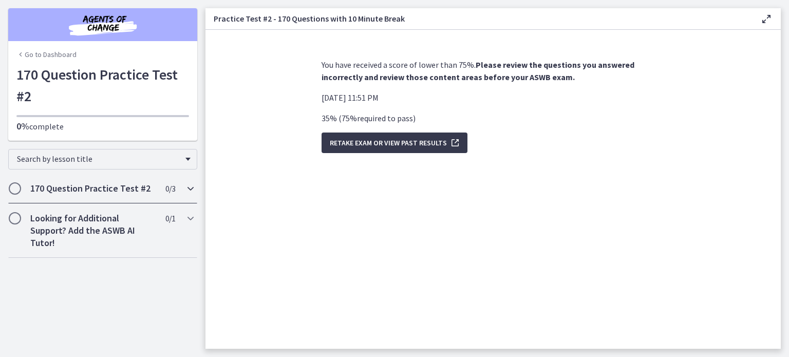 This screenshot has width=789, height=357. I want to click on span: 0 / 1, so click(170, 218).